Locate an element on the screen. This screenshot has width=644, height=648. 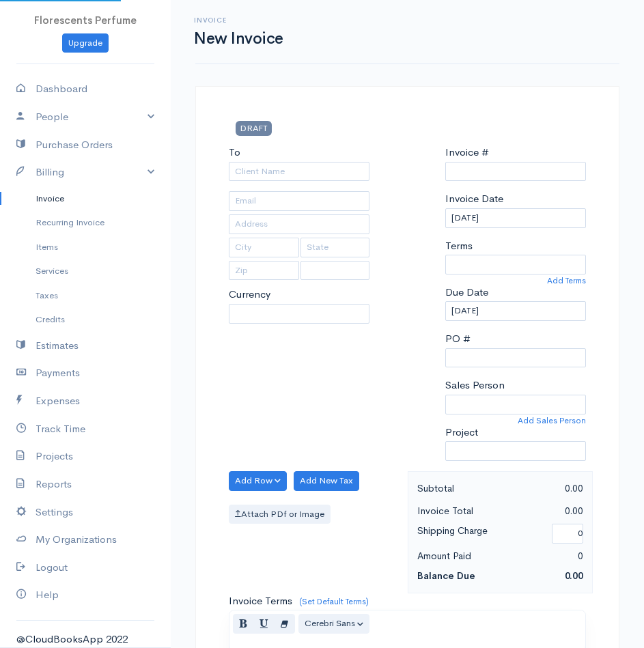
span: DRAFT is located at coordinates (253, 128).